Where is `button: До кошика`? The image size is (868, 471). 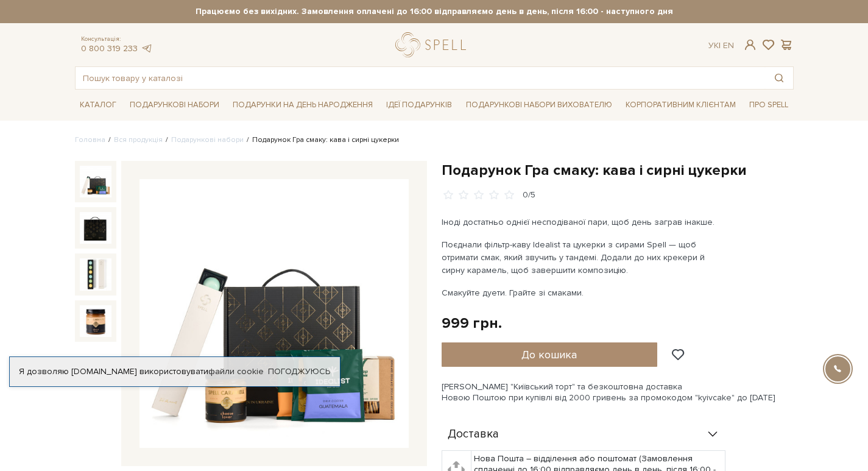
button: До кошика is located at coordinates (549, 355).